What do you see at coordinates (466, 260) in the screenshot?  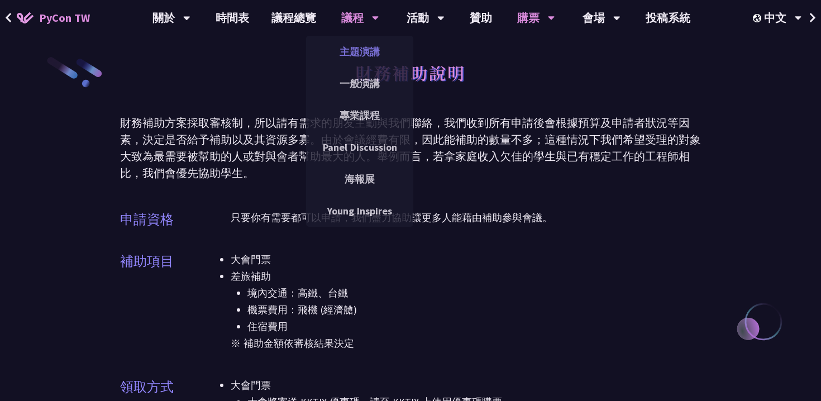 I see `li: 大會門票` at bounding box center [466, 260].